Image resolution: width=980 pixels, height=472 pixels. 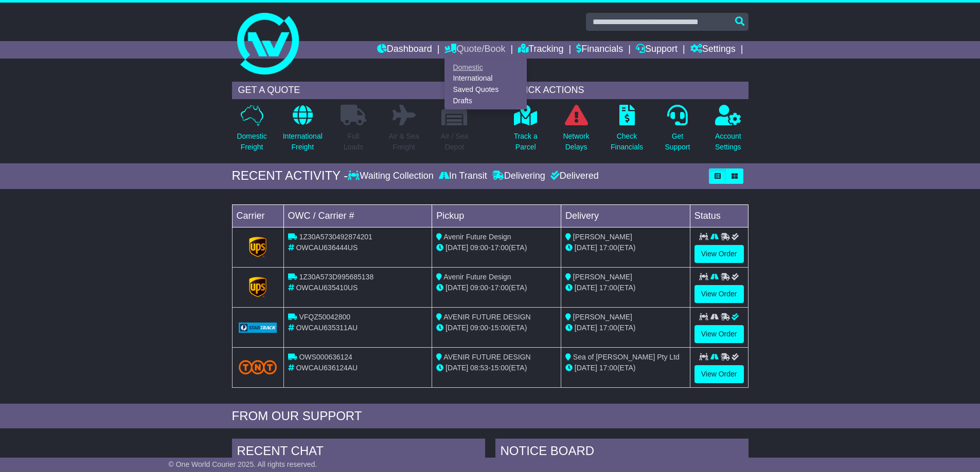 I want to click on td: Carrier, so click(x=257, y=215).